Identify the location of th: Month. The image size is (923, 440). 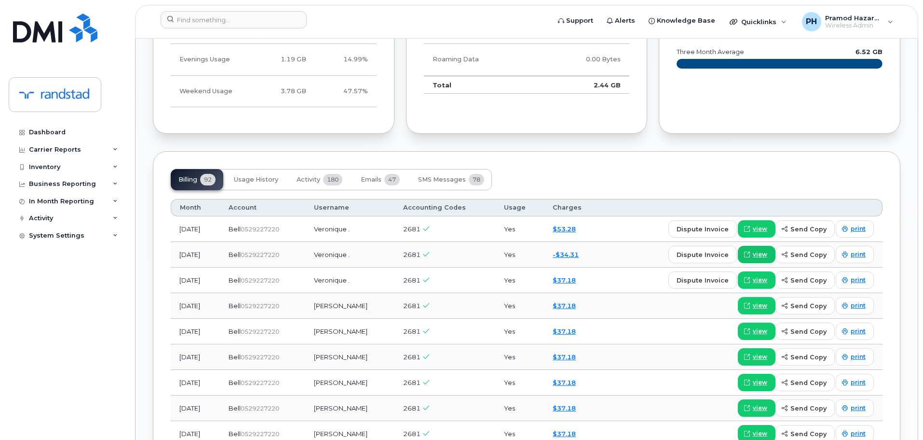
(195, 207).